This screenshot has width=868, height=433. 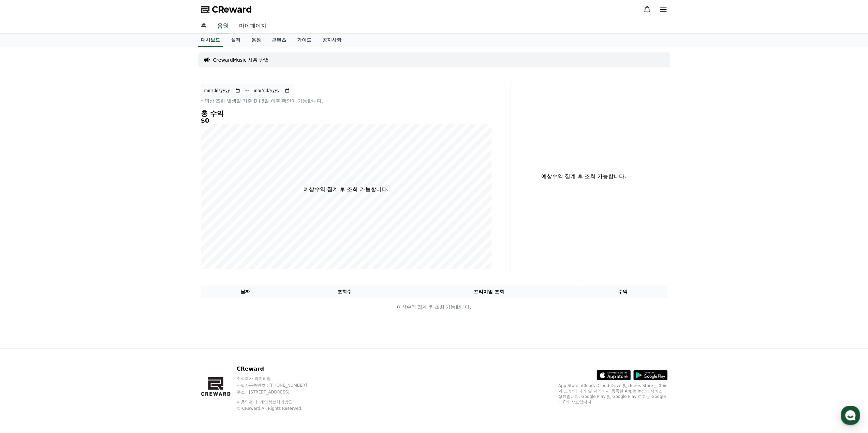 What do you see at coordinates (488, 292) in the screenshot?
I see `th: 프리미엄 조회` at bounding box center [488, 292].